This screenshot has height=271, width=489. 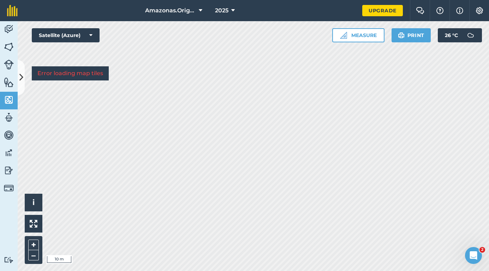 I want to click on button: 26 °C, so click(x=460, y=35).